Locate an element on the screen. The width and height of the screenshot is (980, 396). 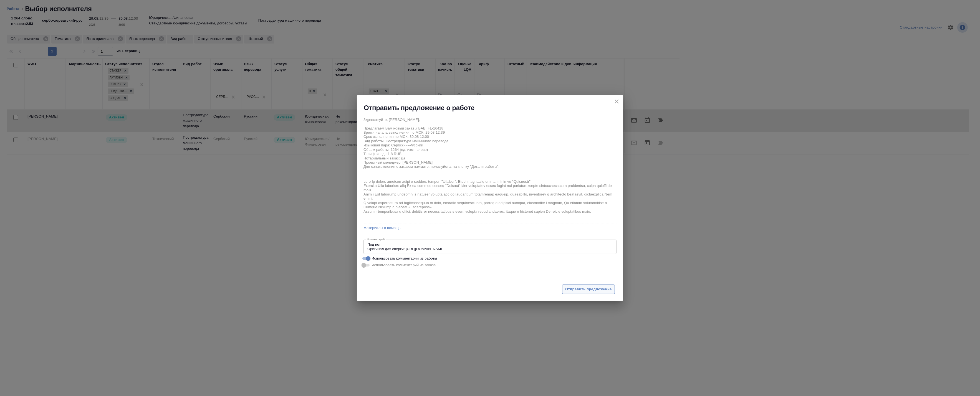
h2: Отправить предложение о работе is located at coordinates (419, 108).